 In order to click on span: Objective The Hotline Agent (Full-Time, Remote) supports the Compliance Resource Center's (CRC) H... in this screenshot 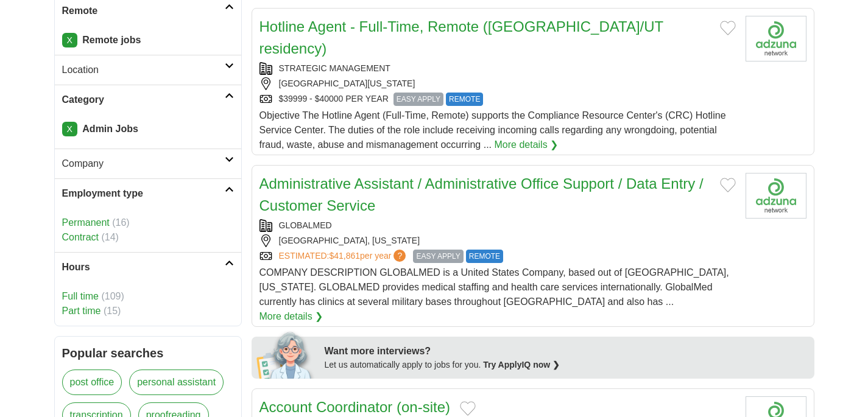, I will do `click(492, 130)`.